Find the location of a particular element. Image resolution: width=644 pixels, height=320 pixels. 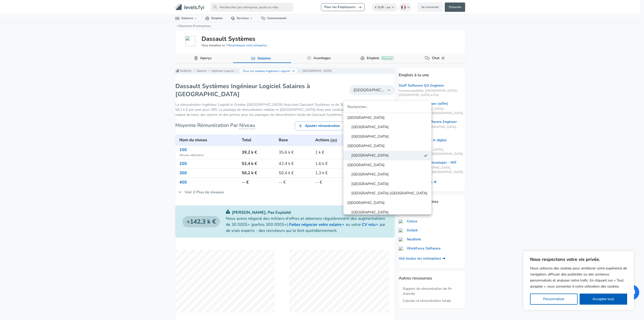

p: Nous utilisons des cookies pour améliorer votre expérience de navigation, diffuser des publicités... is located at coordinates (579, 278).